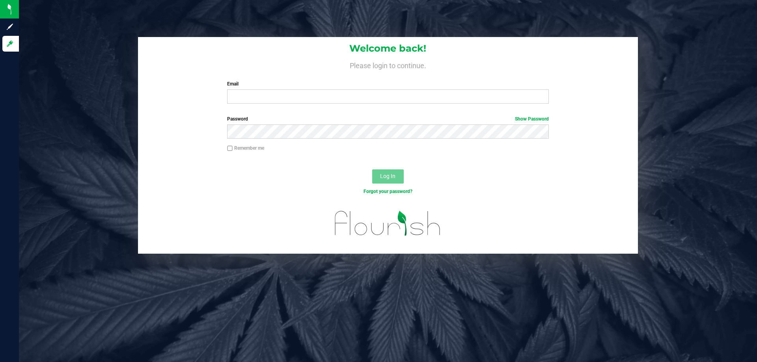 The width and height of the screenshot is (757, 362). I want to click on a: Forgot your password?, so click(388, 192).